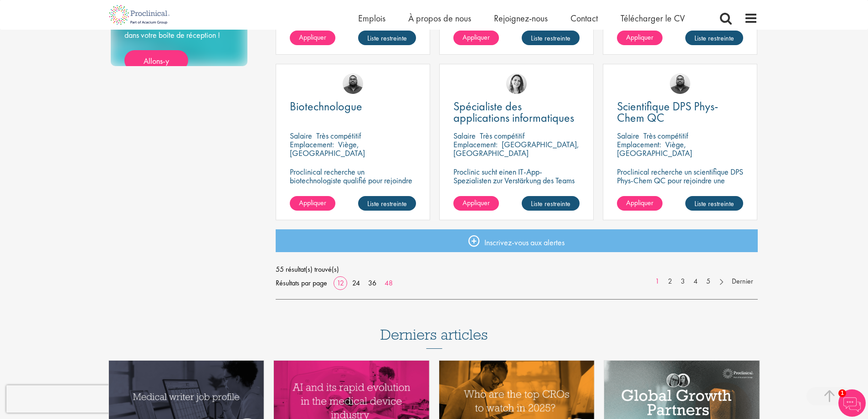 This screenshot has width=868, height=419. What do you see at coordinates (680, 112) in the screenshot?
I see `a: Scientifique DPS Phys-Chem QC` at bounding box center [680, 112].